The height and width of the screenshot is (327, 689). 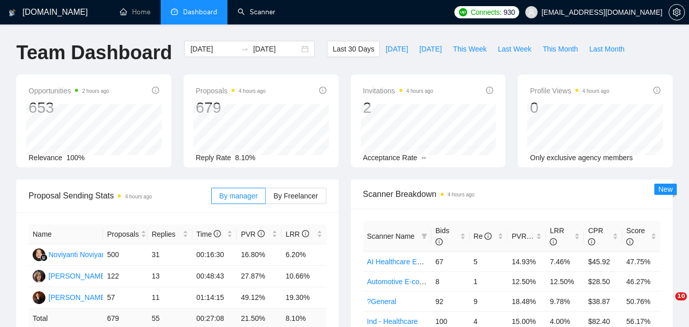 What do you see at coordinates (66, 234) in the screenshot?
I see `th: Name` at bounding box center [66, 234].